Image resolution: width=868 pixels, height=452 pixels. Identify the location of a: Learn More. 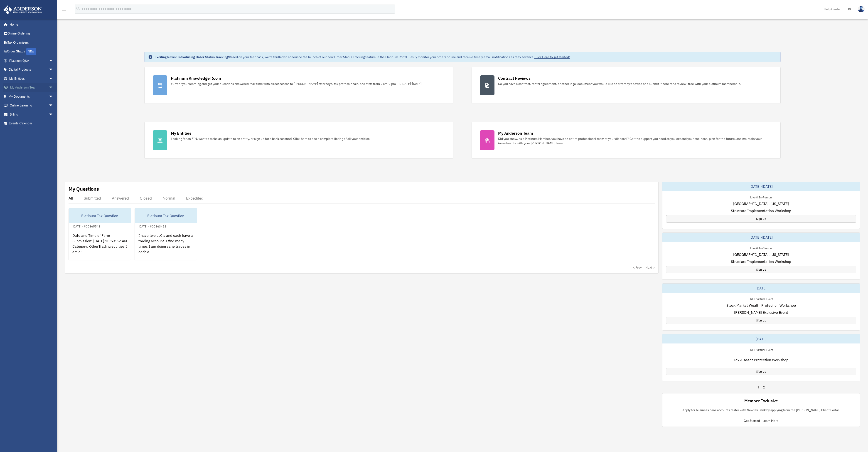
(771, 421).